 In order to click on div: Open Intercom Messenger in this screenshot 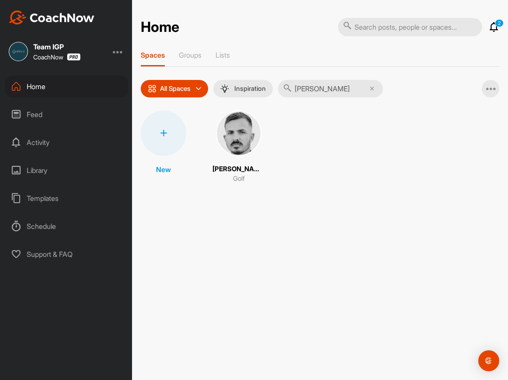, I will do `click(489, 361)`.